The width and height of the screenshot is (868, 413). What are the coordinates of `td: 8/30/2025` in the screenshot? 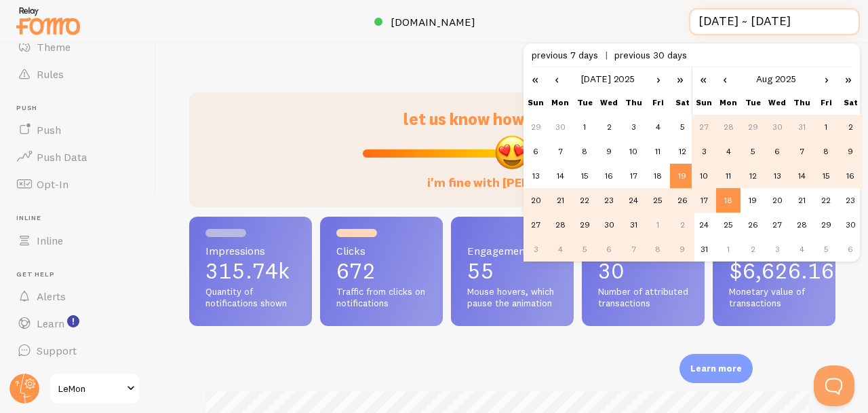 It's located at (850, 224).